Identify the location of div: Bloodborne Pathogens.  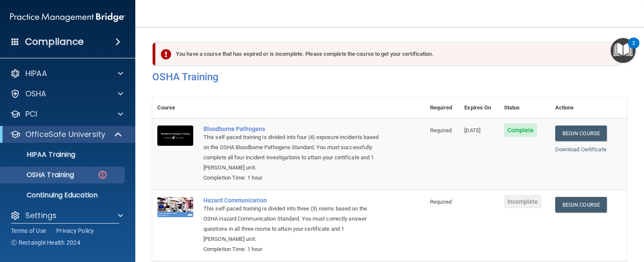
(293, 129).